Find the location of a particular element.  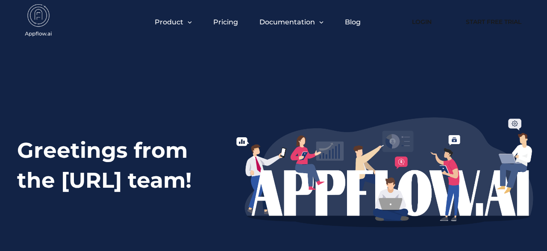

a: Login is located at coordinates (422, 22).